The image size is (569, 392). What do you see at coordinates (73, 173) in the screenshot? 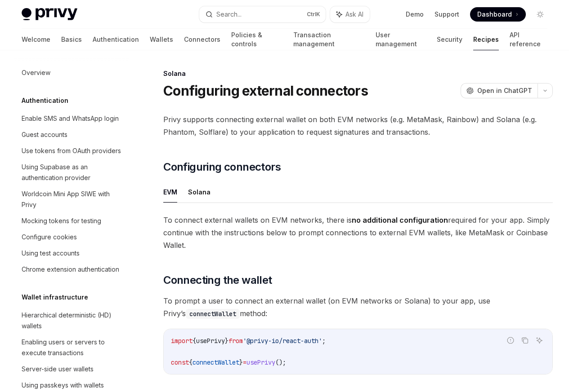
I see `div: Using Supabase as an authentication provider` at bounding box center [73, 173].